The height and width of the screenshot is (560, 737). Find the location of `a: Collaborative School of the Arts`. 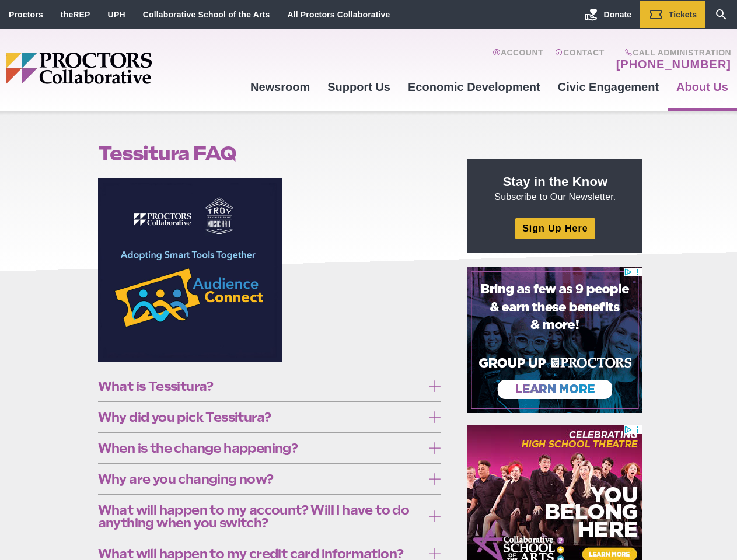

a: Collaborative School of the Arts is located at coordinates (206, 14).